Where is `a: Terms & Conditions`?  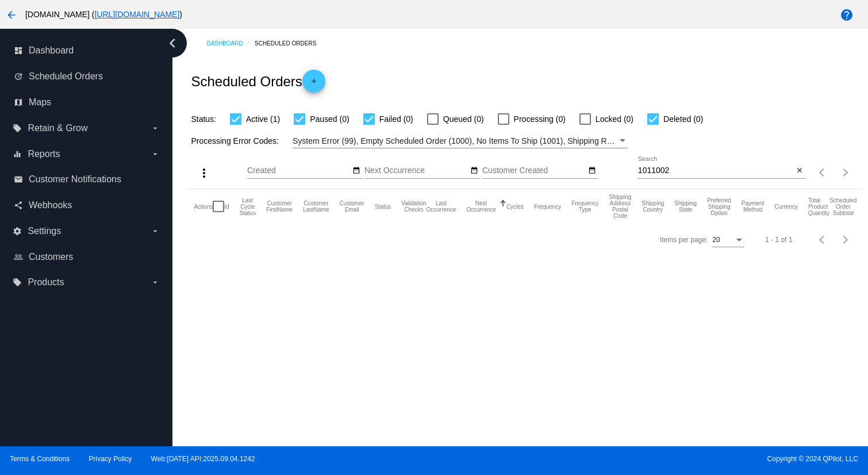
a: Terms & Conditions is located at coordinates (40, 459).